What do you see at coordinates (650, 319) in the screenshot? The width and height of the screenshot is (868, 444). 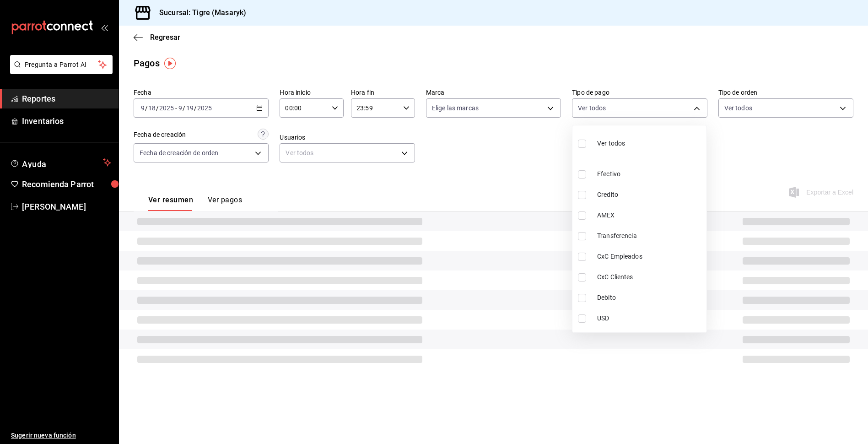 I see `span: USD` at bounding box center [650, 319].